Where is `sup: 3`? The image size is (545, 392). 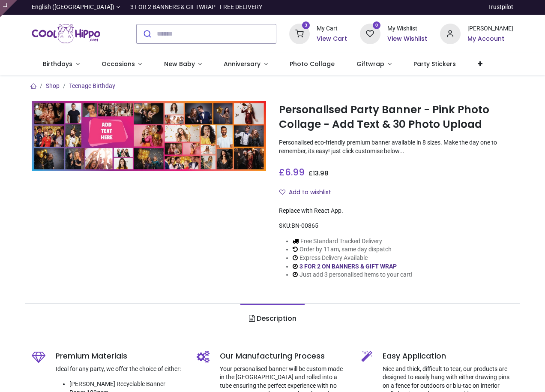
sup: 3 is located at coordinates (306, 25).